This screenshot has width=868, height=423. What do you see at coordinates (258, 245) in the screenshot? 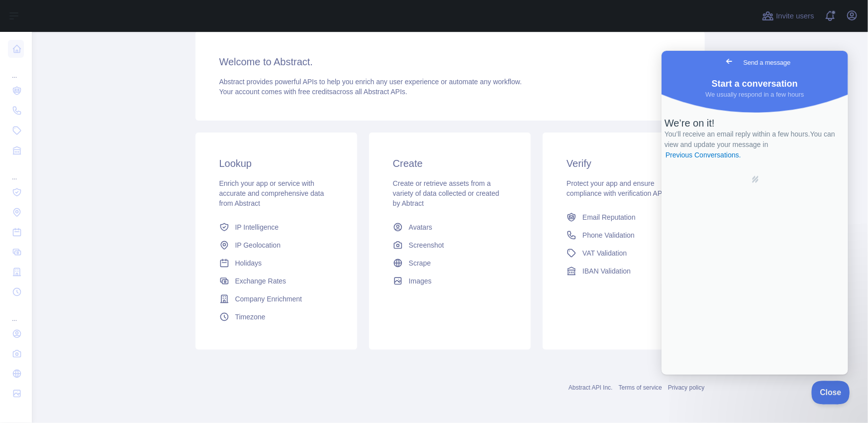
I see `span: IP Geolocation` at bounding box center [258, 245].